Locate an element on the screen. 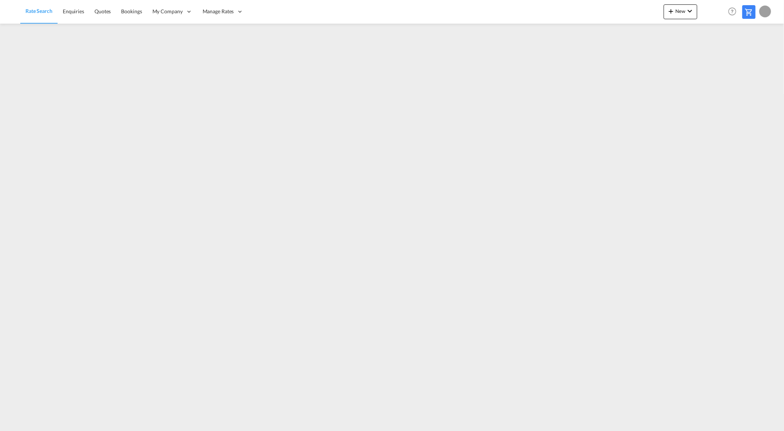 The width and height of the screenshot is (784, 431). md-icon: icon-plus 400-fg is located at coordinates (671, 11).